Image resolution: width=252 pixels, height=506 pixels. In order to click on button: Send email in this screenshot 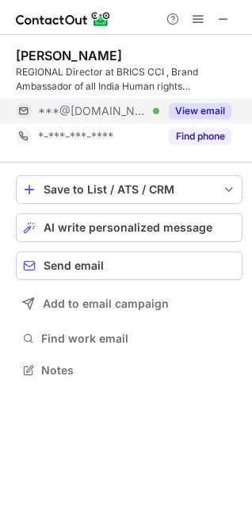, I will do `click(129, 266)`.